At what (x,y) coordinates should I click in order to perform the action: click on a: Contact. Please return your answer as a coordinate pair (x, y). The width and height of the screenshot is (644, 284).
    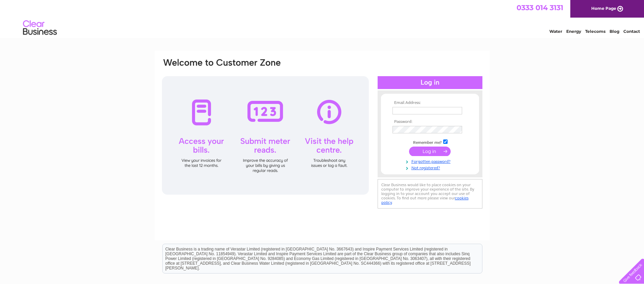
    Looking at the image, I should click on (632, 31).